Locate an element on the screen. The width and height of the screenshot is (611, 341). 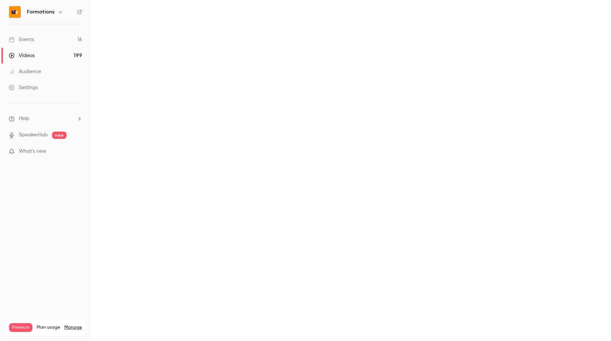
span: What's new is located at coordinates (32, 151).